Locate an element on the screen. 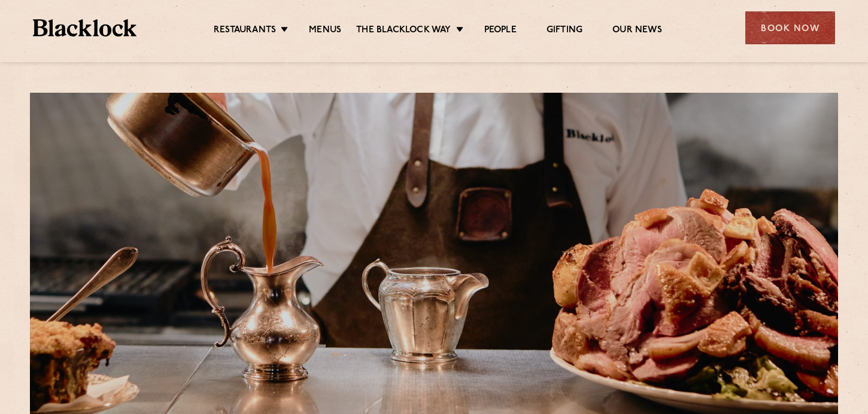 Image resolution: width=868 pixels, height=414 pixels. a: Our News is located at coordinates (637, 31).